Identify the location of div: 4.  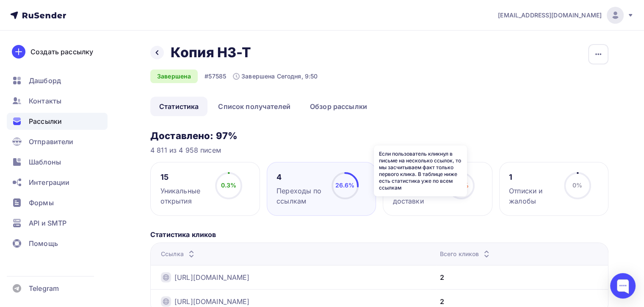
(300, 177).